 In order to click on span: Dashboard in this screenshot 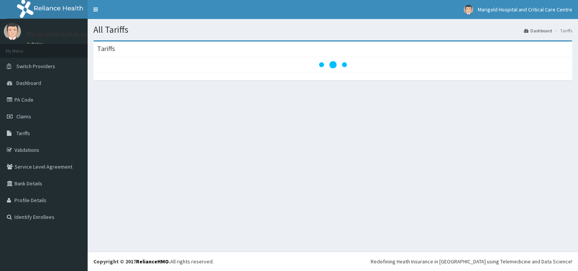, I will do `click(29, 83)`.